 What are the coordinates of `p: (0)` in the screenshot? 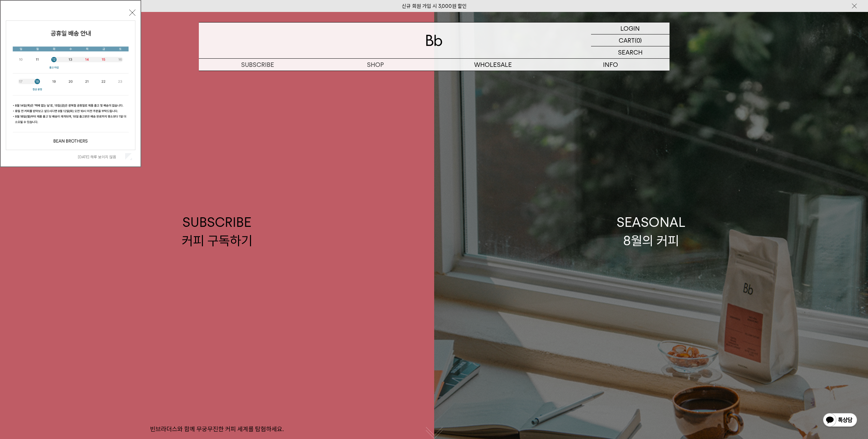 It's located at (638, 40).